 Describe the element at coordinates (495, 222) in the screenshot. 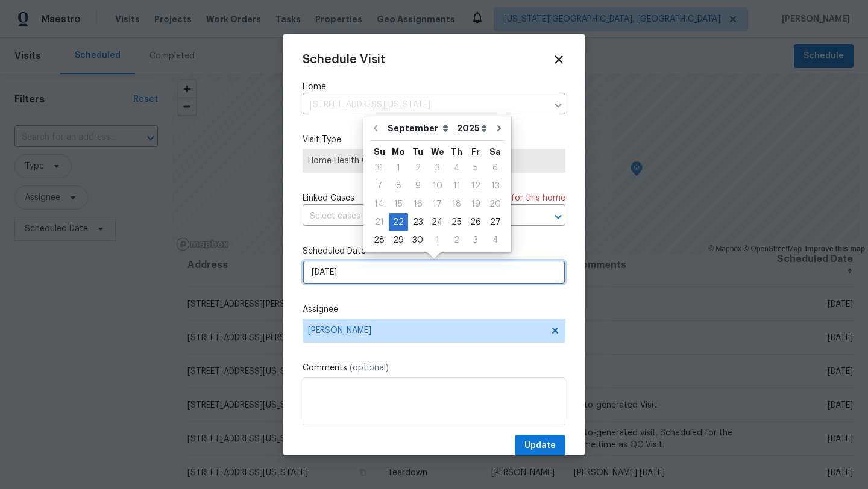

I see `div: Sat Sep 27 2025` at that location.